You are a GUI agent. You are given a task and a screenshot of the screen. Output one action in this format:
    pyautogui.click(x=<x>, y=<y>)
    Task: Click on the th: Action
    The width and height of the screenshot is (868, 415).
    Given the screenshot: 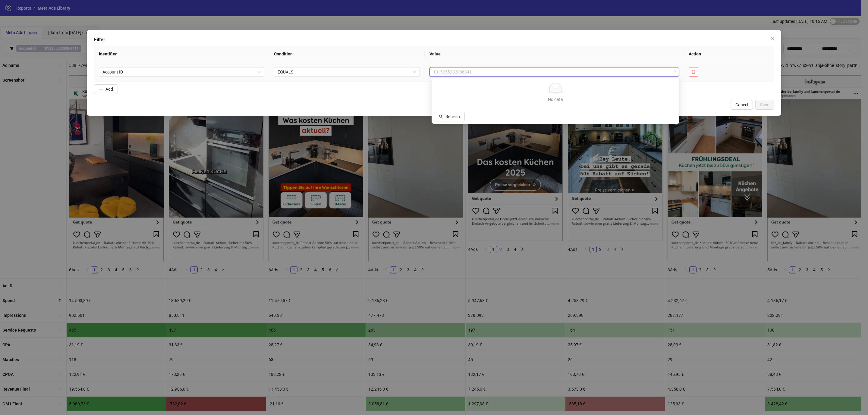 What is the action you would take?
    pyautogui.click(x=729, y=54)
    